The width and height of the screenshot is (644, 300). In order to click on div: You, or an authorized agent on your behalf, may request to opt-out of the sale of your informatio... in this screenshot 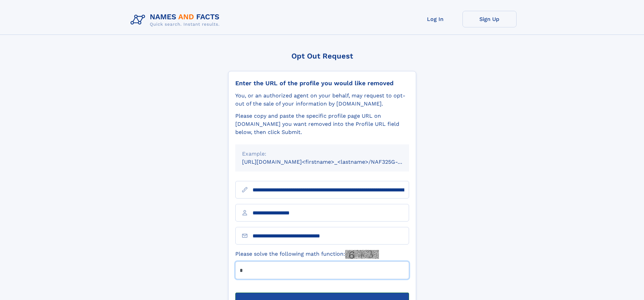, I will do `click(322, 100)`.